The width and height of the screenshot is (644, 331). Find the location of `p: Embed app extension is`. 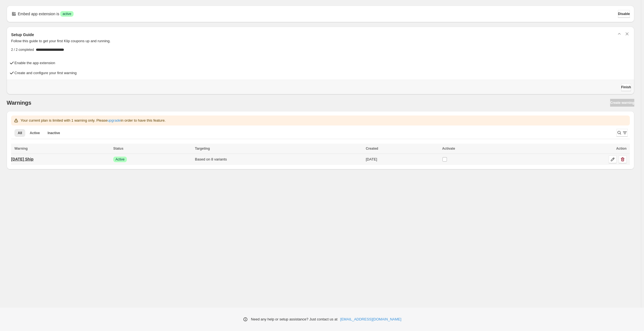

p: Embed app extension is is located at coordinates (39, 14).